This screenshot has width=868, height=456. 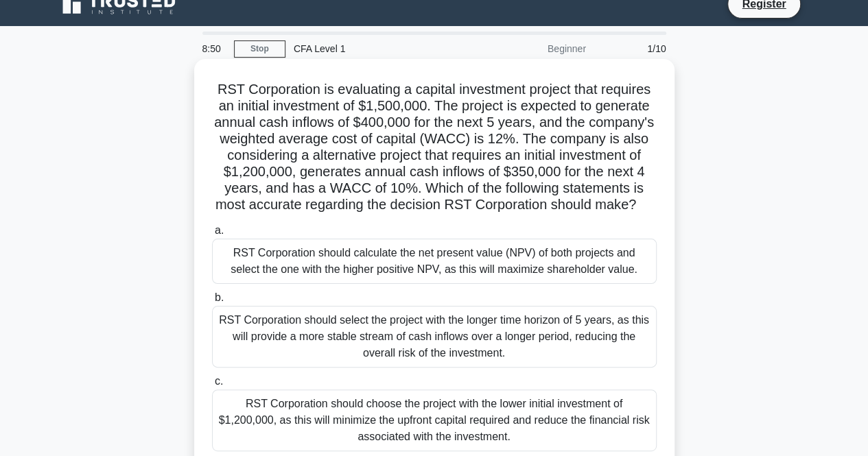 I want to click on div: RST Corporation should select the project with the longer time horizon of 5 years, as this will p..., so click(x=434, y=337).